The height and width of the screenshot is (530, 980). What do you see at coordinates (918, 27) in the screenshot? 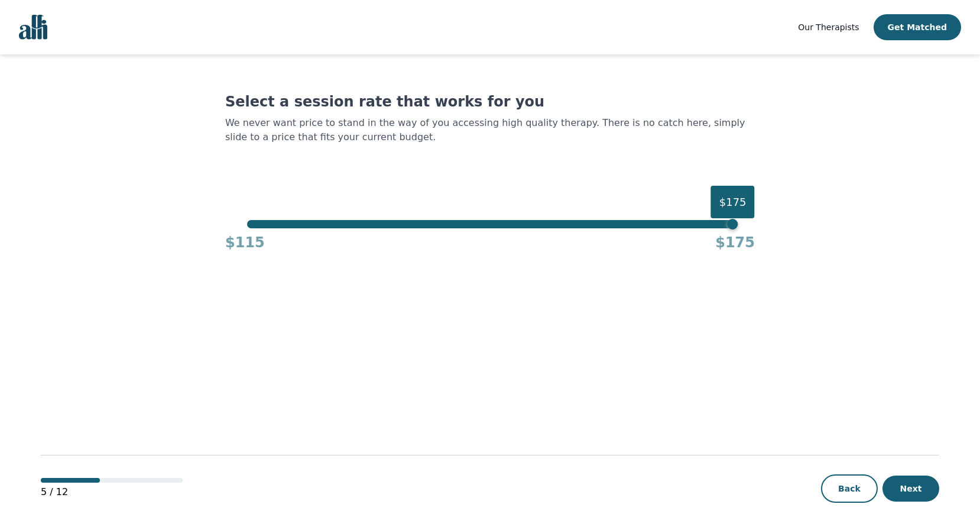
I see `a: Get Matched` at bounding box center [918, 27].